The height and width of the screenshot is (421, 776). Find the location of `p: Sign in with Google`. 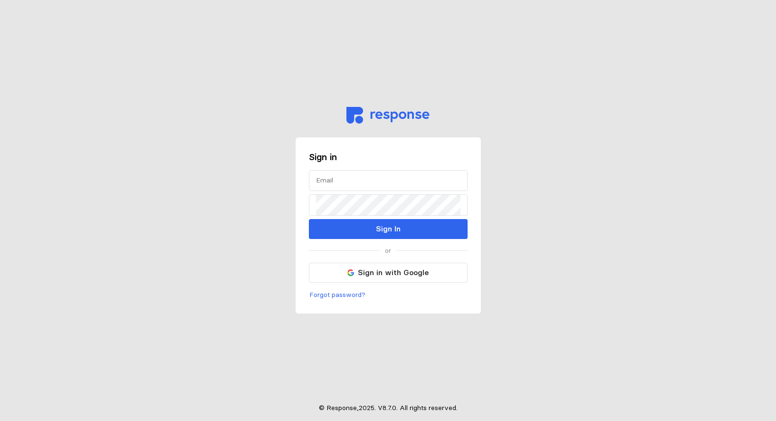

p: Sign in with Google is located at coordinates (393, 272).